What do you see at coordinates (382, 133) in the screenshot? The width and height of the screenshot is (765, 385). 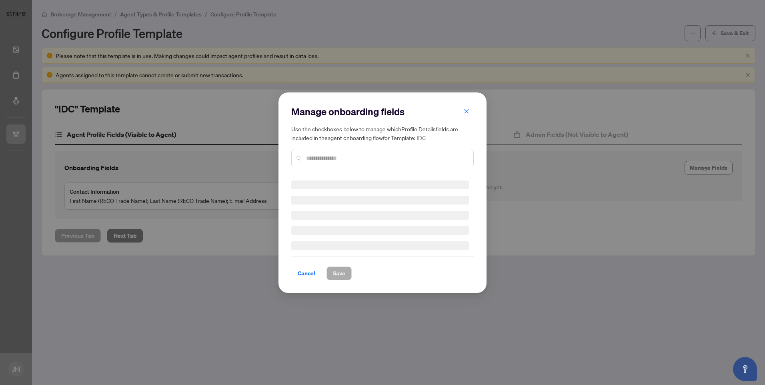 I see `h5: Use the checkboxes below to manage which Profile Details fields are included in the agent onboard...` at bounding box center [382, 133].